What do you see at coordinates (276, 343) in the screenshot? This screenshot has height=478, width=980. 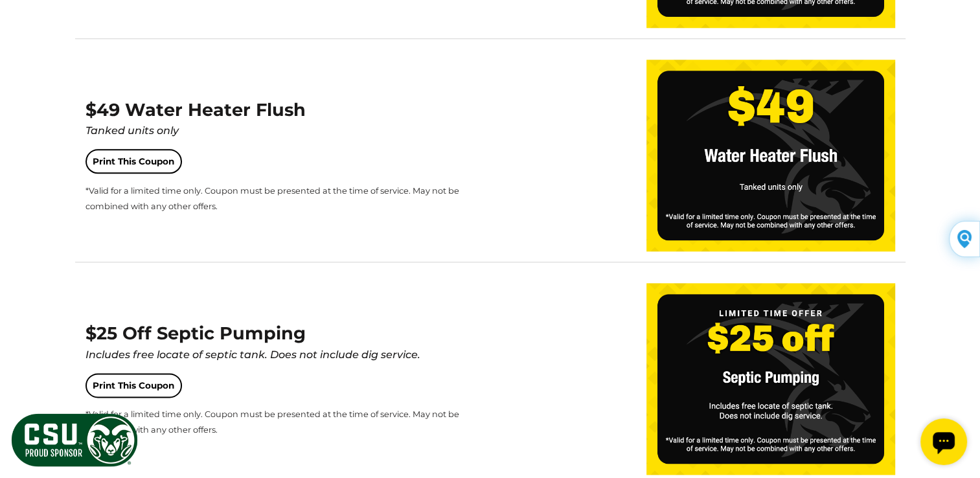 I see `span: $25 Off Septic Pumping` at bounding box center [276, 343].